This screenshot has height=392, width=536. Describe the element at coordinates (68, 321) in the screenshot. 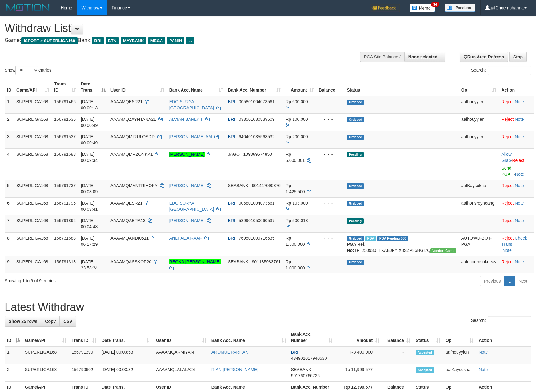

I see `span: CSV` at that location.